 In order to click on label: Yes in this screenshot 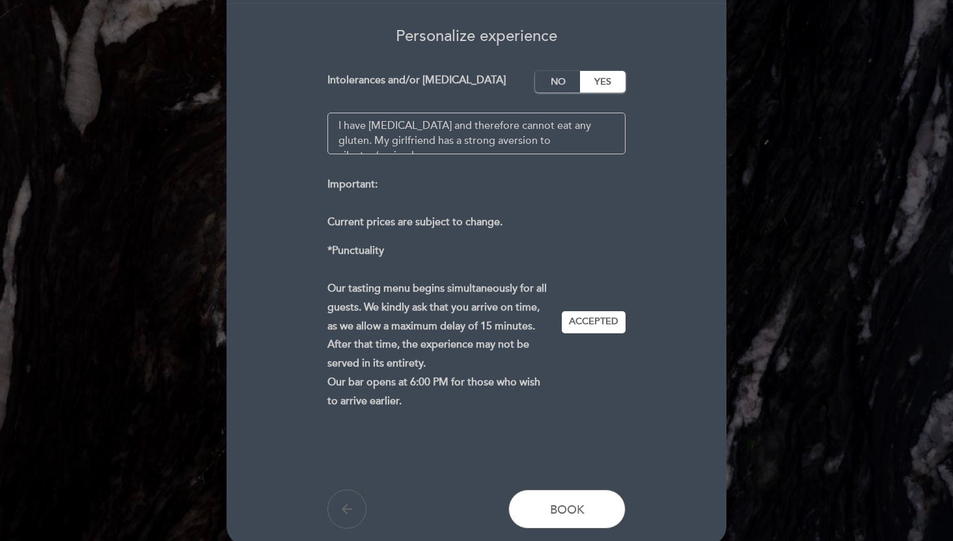, I will do `click(603, 81)`.